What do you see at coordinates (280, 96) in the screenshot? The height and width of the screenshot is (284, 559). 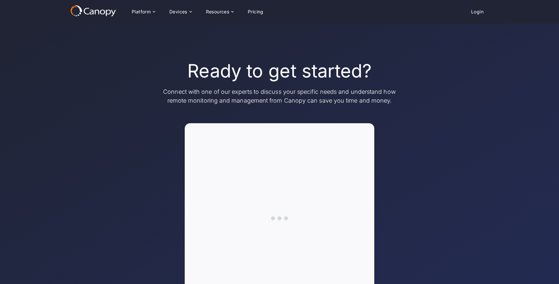 I see `p: Connect with one of our experts to discuss your specific needs and understand how remote monitori...` at bounding box center [280, 96].